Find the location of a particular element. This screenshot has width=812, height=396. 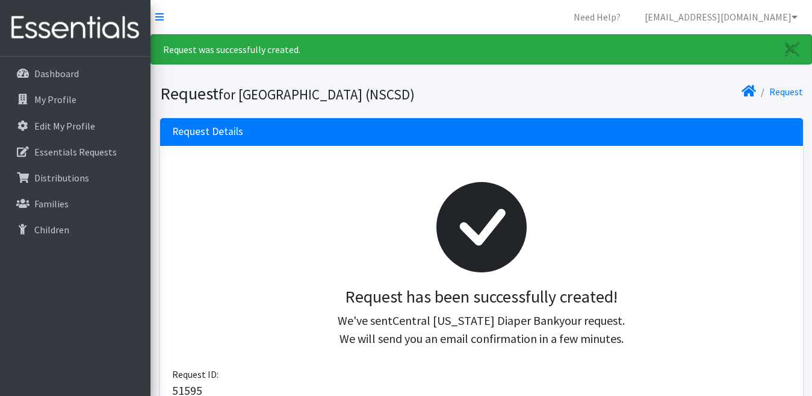

p: My Profile is located at coordinates (55, 99).